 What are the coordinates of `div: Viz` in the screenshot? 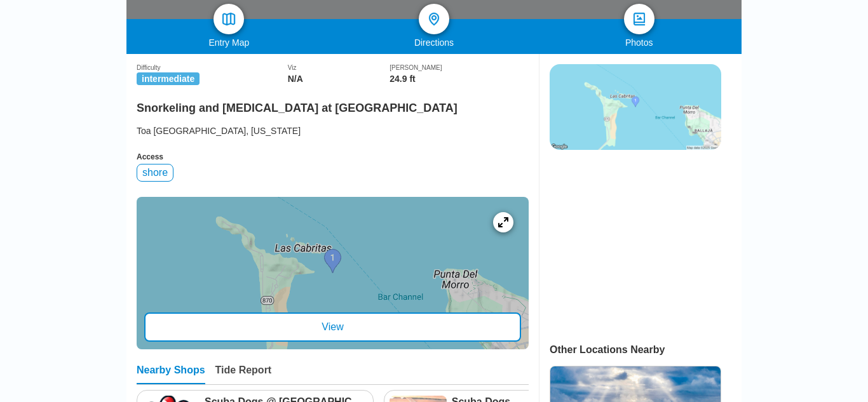 It's located at (338, 68).